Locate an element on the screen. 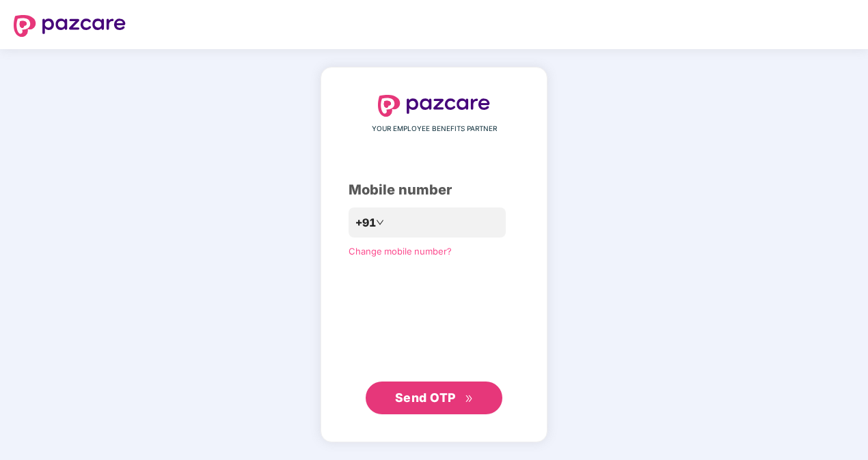 Image resolution: width=868 pixels, height=460 pixels. span: Send OTP is located at coordinates (425, 397).